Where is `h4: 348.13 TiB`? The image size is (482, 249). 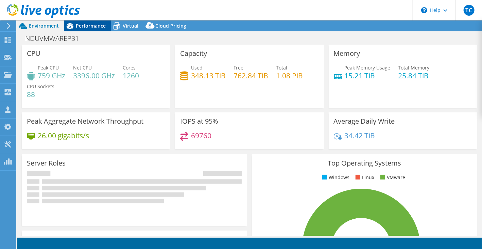 h4: 348.13 TiB is located at coordinates (208, 75).